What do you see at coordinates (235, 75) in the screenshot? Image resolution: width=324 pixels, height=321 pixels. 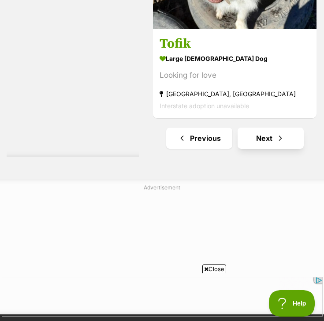 I see `div: Looking for love` at bounding box center [235, 75].